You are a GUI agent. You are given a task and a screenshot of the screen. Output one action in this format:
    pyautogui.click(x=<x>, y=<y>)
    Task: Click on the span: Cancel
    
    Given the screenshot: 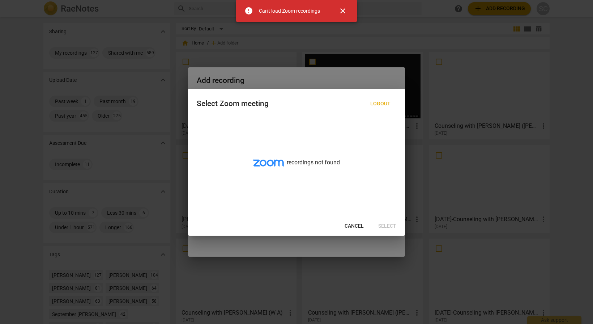 What is the action you would take?
    pyautogui.click(x=354, y=226)
    